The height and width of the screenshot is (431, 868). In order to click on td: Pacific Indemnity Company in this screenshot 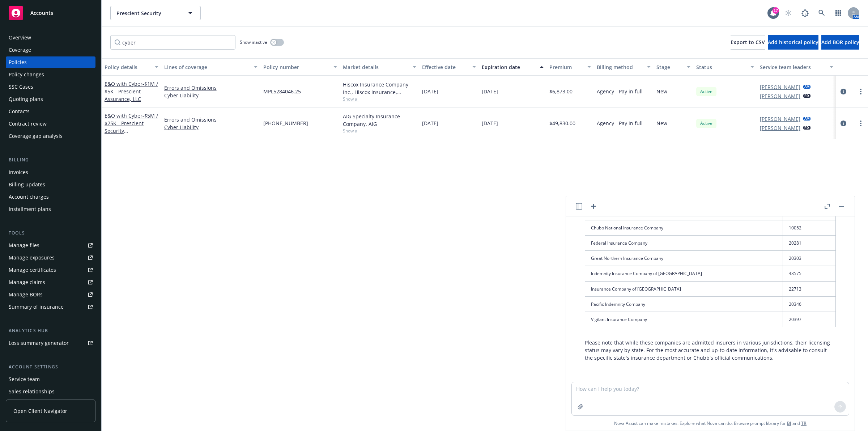, I will do `click(684, 304)`.